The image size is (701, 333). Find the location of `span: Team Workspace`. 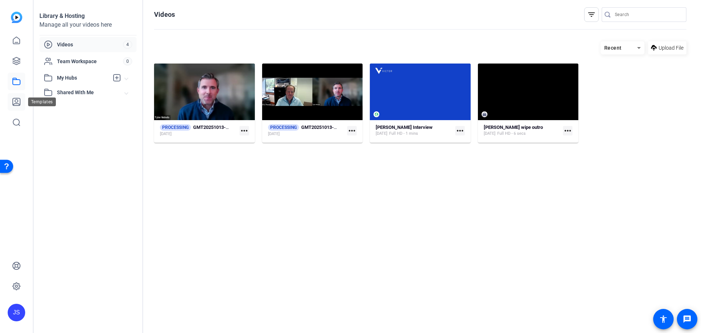

span: Team Workspace is located at coordinates (90, 61).